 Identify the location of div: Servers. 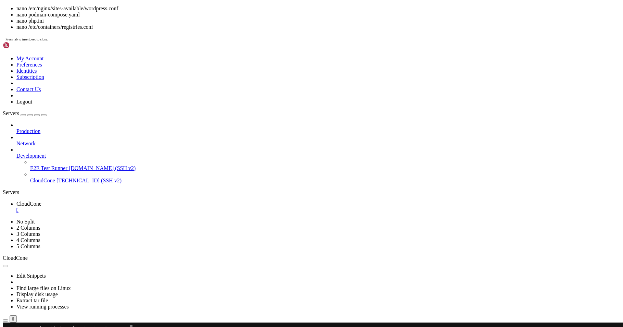
(312, 192).